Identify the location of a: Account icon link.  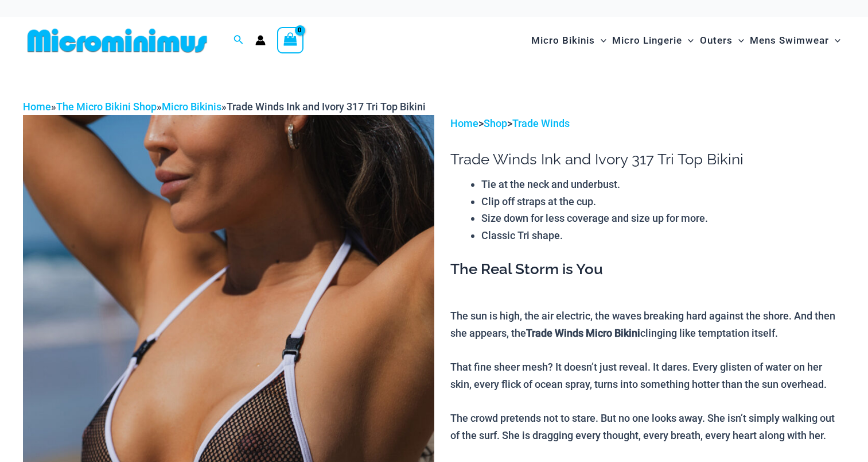
(261, 40).